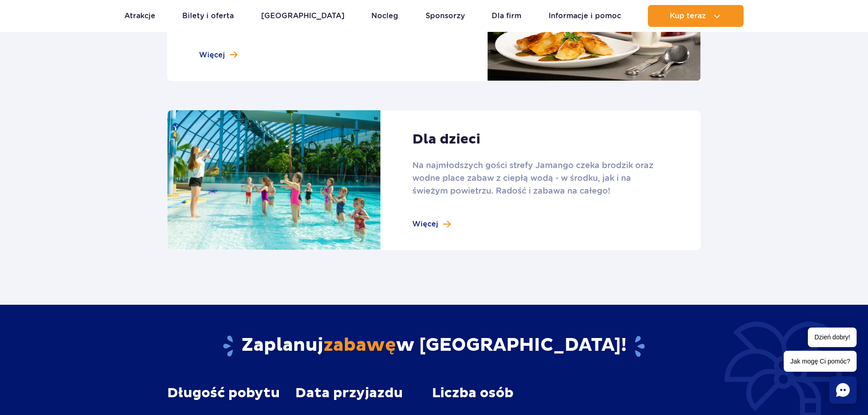 The width and height of the screenshot is (868, 415). I want to click on a: Bilety i oferta, so click(208, 16).